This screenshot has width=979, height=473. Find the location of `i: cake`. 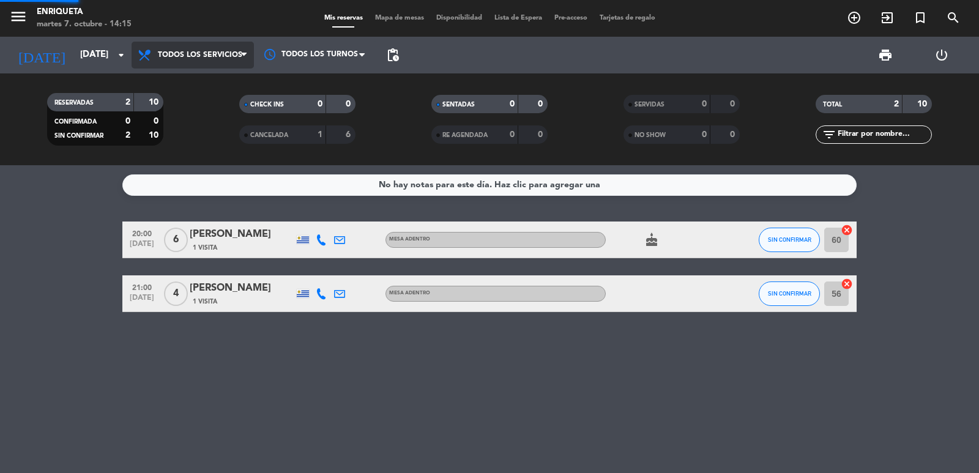

i: cake is located at coordinates (652, 240).